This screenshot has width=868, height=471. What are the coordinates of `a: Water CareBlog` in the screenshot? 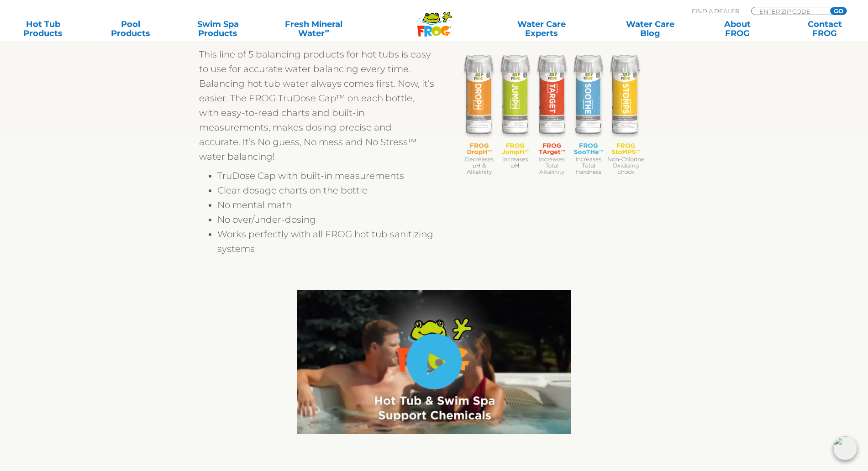 It's located at (650, 29).